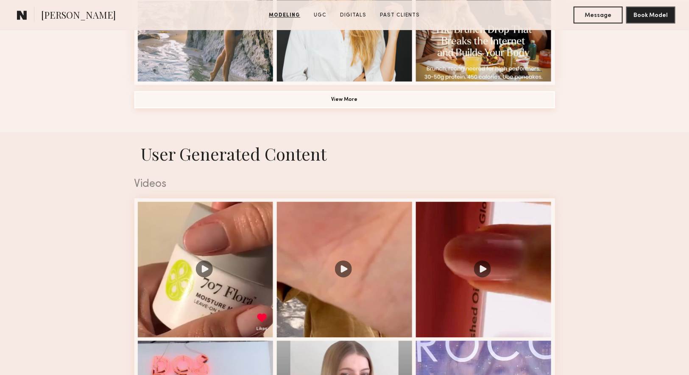  Describe the element at coordinates (345, 154) in the screenshot. I see `h1: User Generated Content` at that location.